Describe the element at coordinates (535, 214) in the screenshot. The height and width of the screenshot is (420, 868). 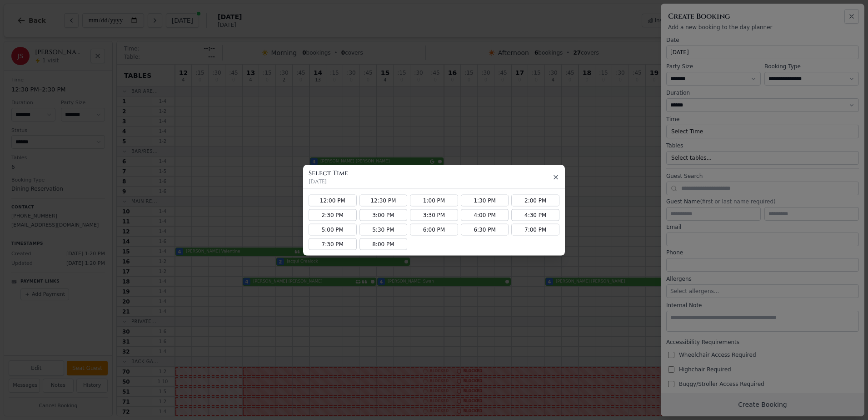
I see `button: 4:30 PM` at that location.